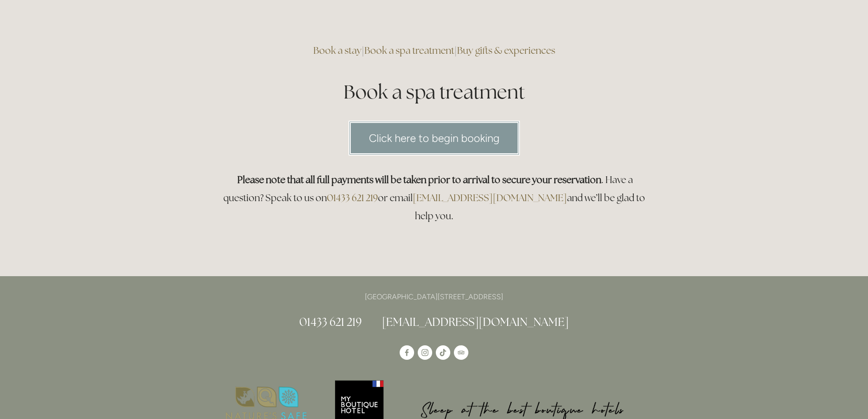  I want to click on a: Click here to begin booking, so click(434, 138).